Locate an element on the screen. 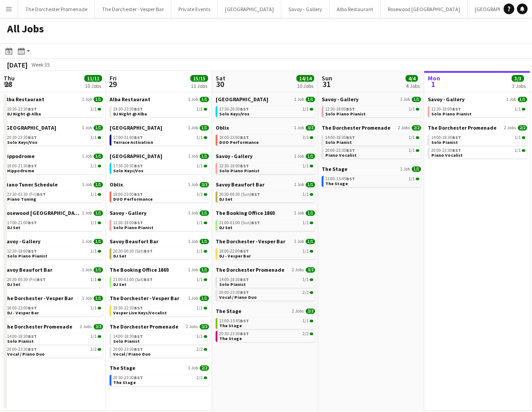  a: Alba Restaurant1 Job1/1 is located at coordinates (53, 99).